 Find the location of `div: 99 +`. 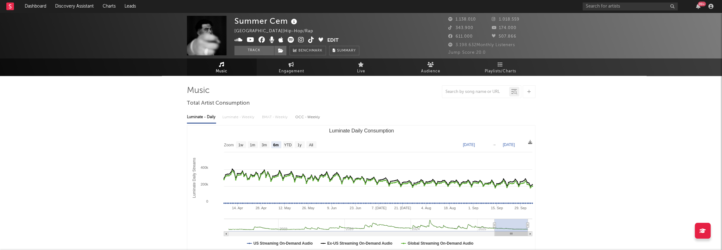

div: 99 + is located at coordinates (701, 4).